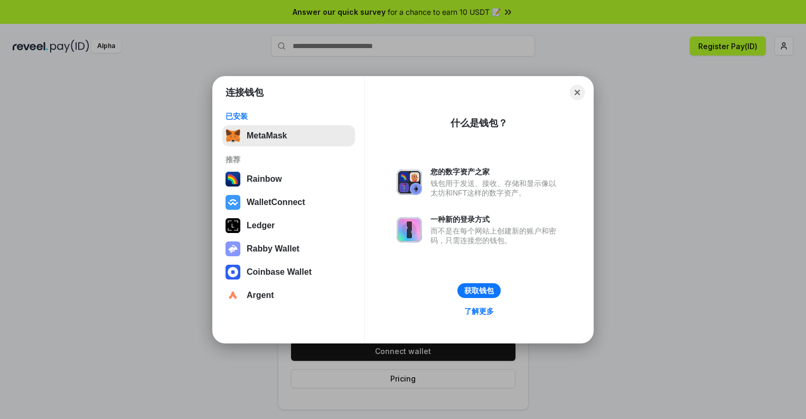 The height and width of the screenshot is (419, 806). What do you see at coordinates (267, 136) in the screenshot?
I see `div: MetaMask` at bounding box center [267, 136].